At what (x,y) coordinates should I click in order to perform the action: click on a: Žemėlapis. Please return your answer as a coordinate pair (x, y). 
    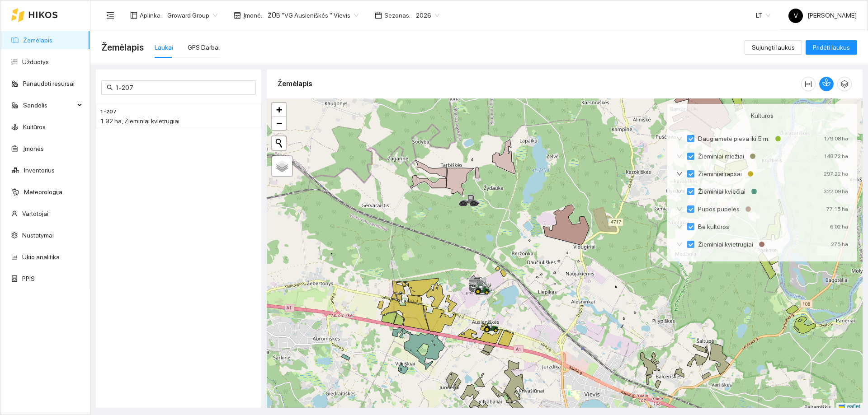
    Looking at the image, I should click on (37, 40).